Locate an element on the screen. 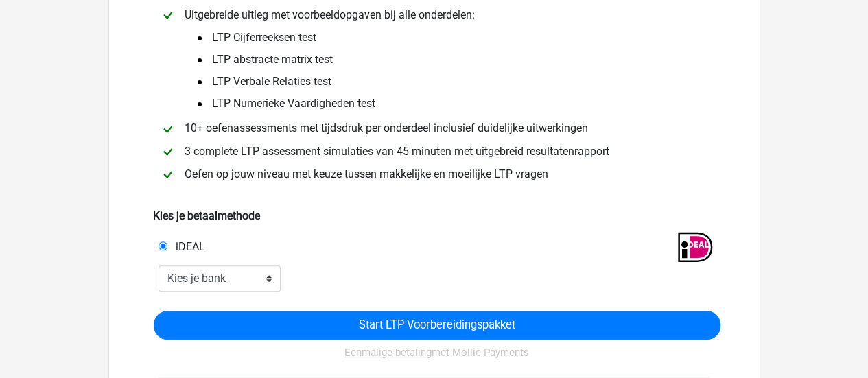  span: LTP Verbale Relaties test is located at coordinates (263, 81).